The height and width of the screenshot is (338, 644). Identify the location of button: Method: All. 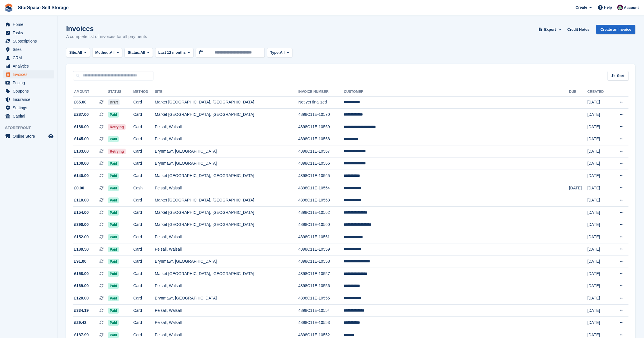
(107, 52).